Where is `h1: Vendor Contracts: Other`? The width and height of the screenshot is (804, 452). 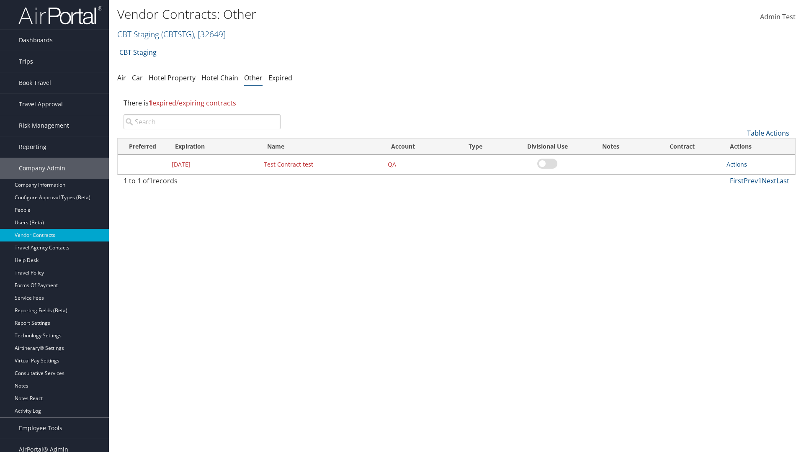
h1: Vendor Contracts: Other is located at coordinates (343, 14).